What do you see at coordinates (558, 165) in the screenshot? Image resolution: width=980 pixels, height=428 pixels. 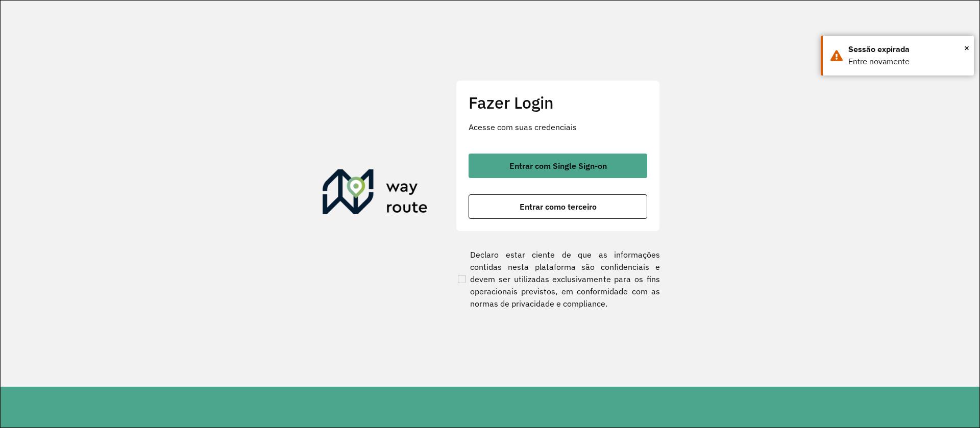 I see `span: Entrar com Single Sign-on` at bounding box center [558, 165].